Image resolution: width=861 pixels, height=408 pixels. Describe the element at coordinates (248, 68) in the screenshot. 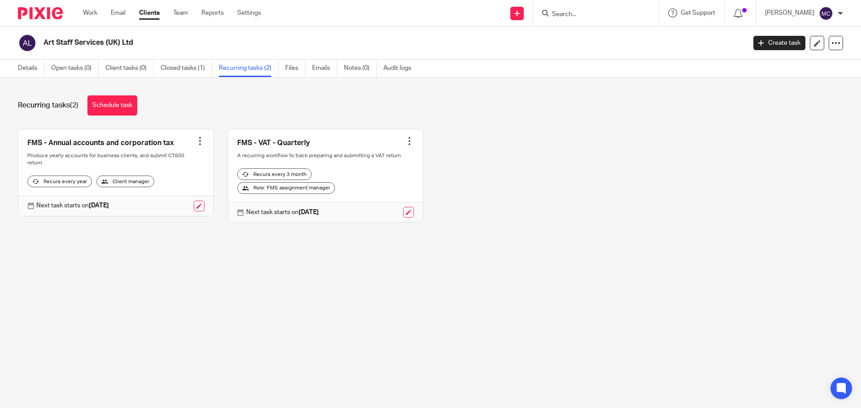

I see `a: Recurring tasks (2)` at that location.